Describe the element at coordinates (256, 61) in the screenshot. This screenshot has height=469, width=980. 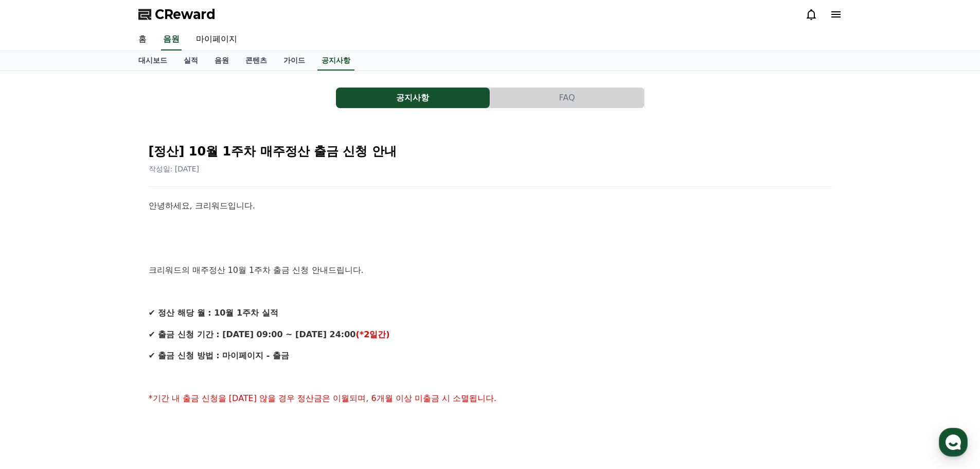
I see `a: 콘텐츠` at that location.